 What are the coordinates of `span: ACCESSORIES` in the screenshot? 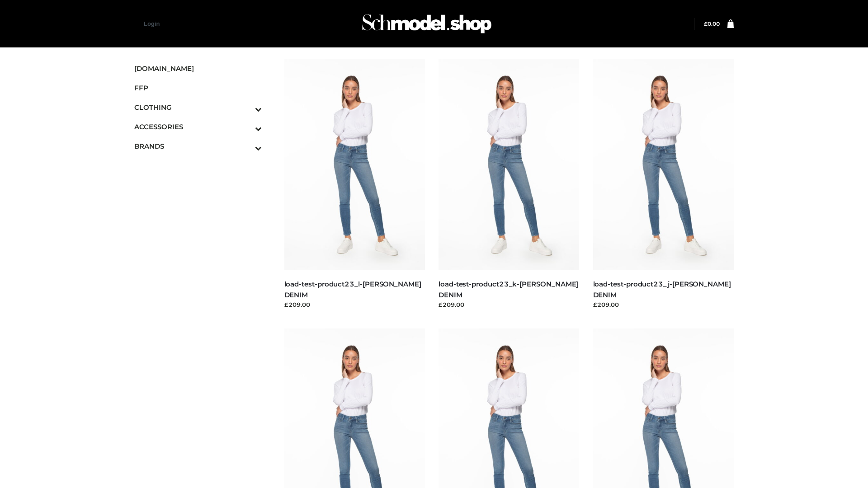 It's located at (198, 126).